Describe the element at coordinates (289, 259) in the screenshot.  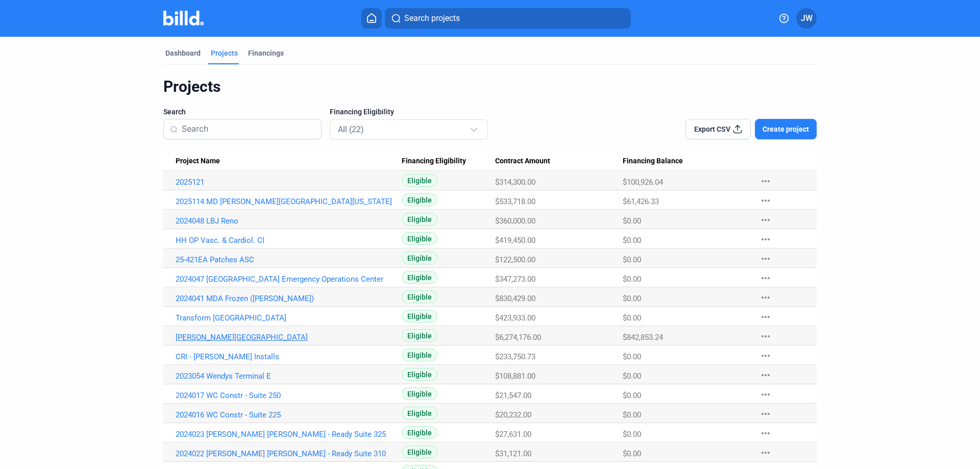
I see `a: 25-421EA Patches ASC` at that location.